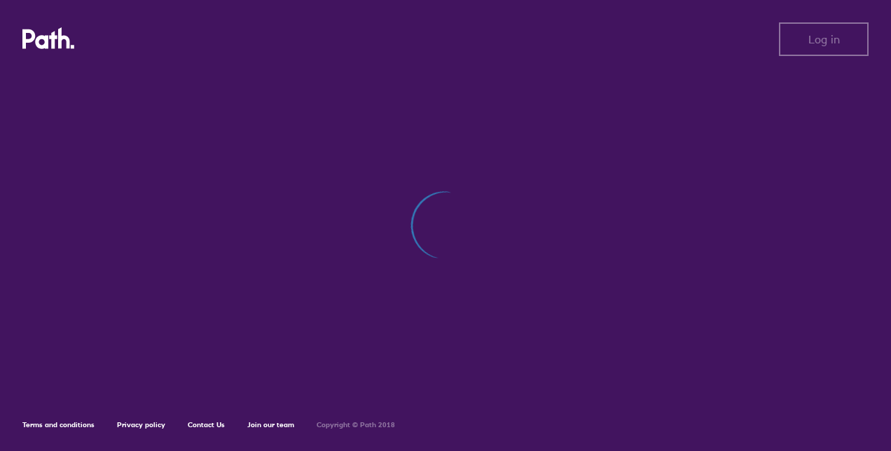  What do you see at coordinates (356, 425) in the screenshot?
I see `h6: Copyright © Path 2018` at bounding box center [356, 425].